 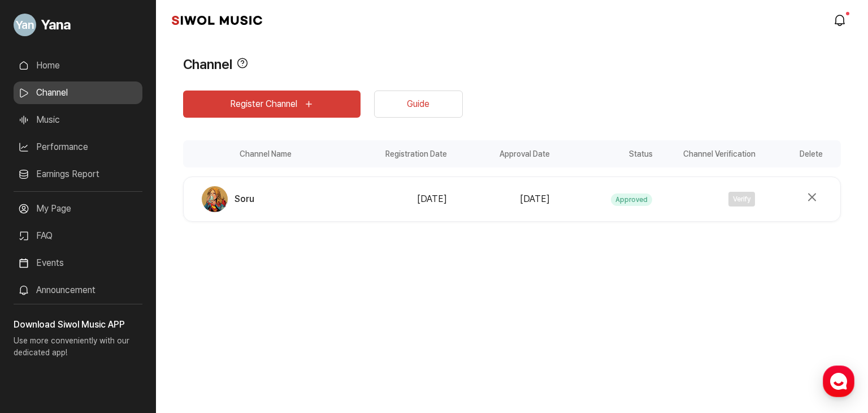 What do you see at coordinates (399, 154) in the screenshot?
I see `div: Registration Date` at bounding box center [399, 154].